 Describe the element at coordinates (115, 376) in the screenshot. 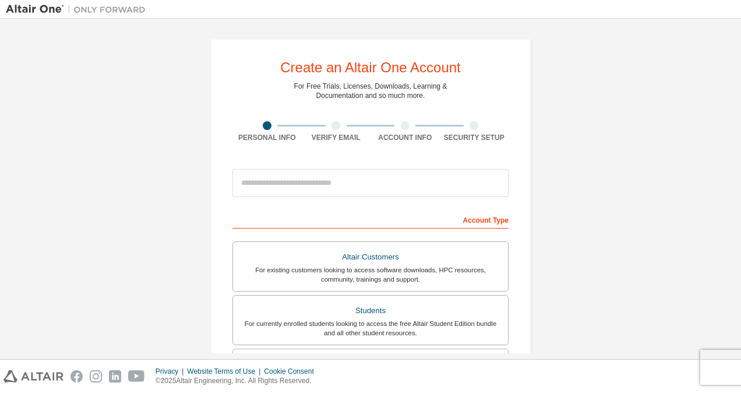

I see `img: linkedin.svg` at that location.